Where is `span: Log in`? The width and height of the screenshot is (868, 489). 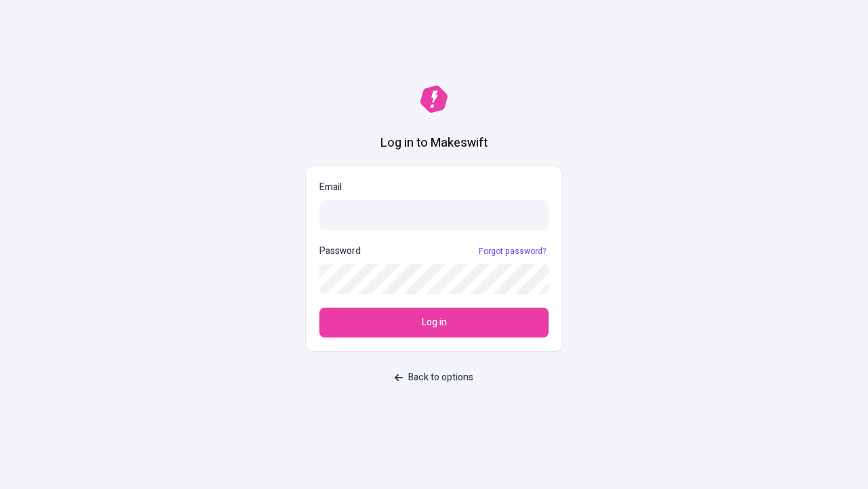 span: Log in is located at coordinates (434, 322).